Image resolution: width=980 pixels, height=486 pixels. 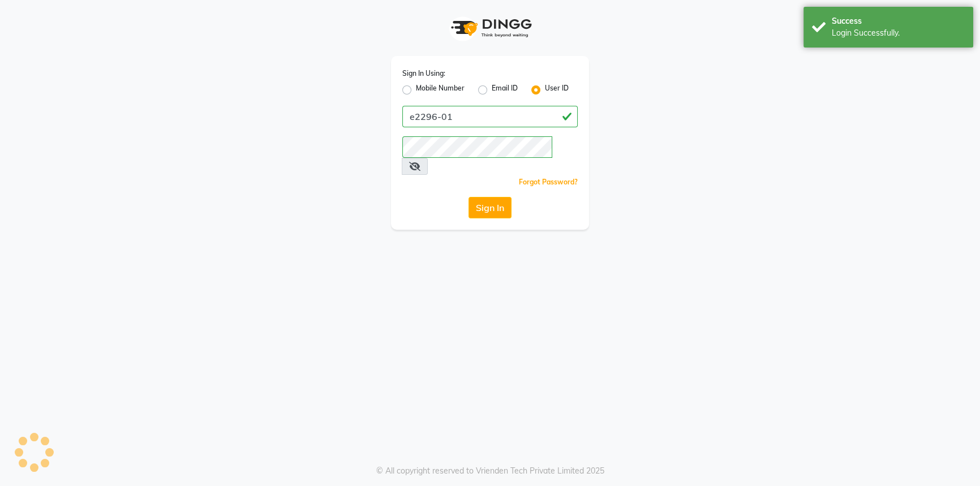 What do you see at coordinates (898, 21) in the screenshot?
I see `div: Success` at bounding box center [898, 21].